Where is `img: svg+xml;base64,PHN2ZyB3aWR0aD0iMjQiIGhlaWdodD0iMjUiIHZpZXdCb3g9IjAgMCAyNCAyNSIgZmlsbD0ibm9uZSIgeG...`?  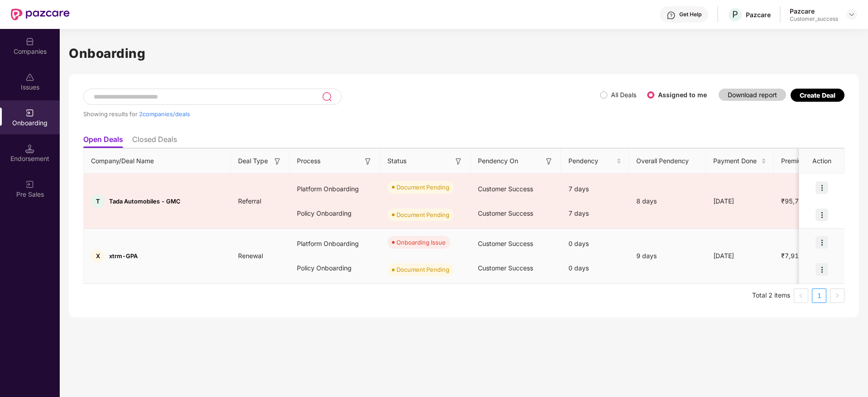
img: svg+xml;base64,PHN2ZyB3aWR0aD0iMjQiIGhlaWdodD0iMjUiIHZpZXdCb3g9IjAgMCAyNCAyNSIgZmlsbD0ibm9uZSIgeG... is located at coordinates (327, 97).